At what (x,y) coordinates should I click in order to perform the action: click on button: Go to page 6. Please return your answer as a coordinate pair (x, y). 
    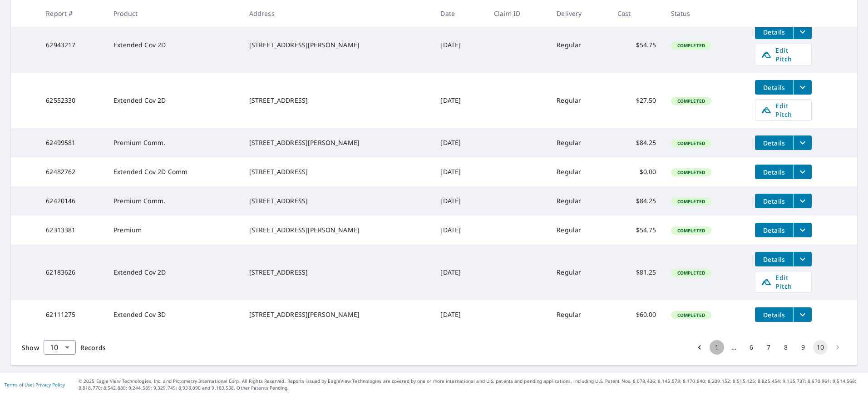
    Looking at the image, I should click on (751, 347).